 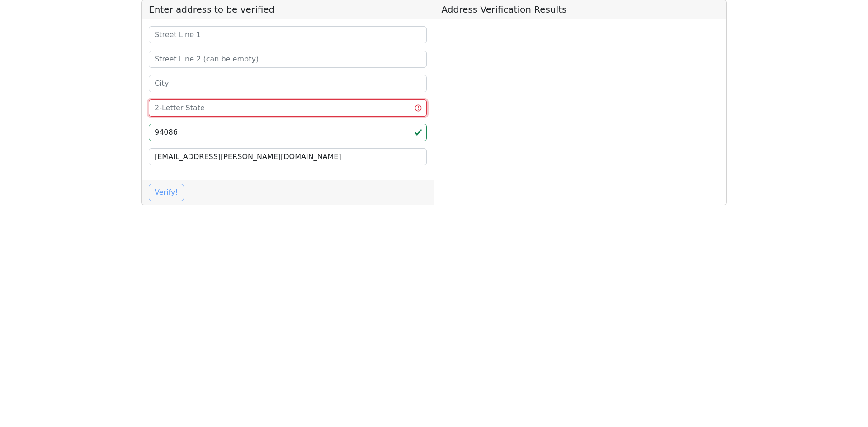 What do you see at coordinates (288, 59) in the screenshot?
I see `input: Street Line 2 (can be empty)` at bounding box center [288, 59].